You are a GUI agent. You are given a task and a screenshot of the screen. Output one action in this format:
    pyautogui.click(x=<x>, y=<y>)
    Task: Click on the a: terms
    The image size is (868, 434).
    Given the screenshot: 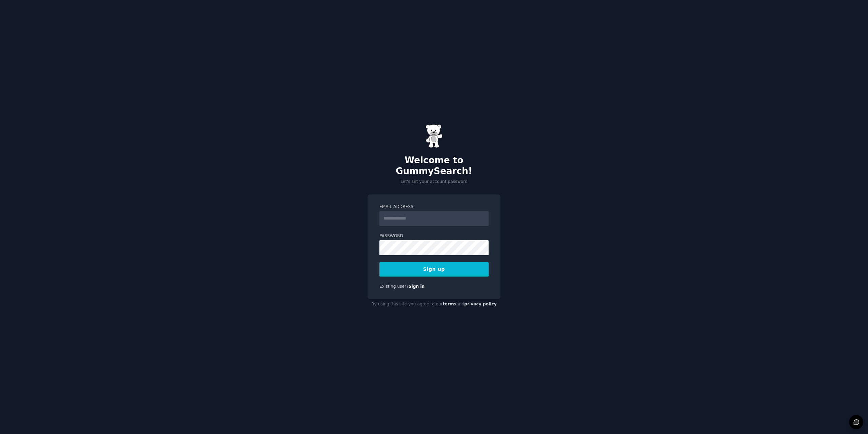 What is the action you would take?
    pyautogui.click(x=450, y=304)
    